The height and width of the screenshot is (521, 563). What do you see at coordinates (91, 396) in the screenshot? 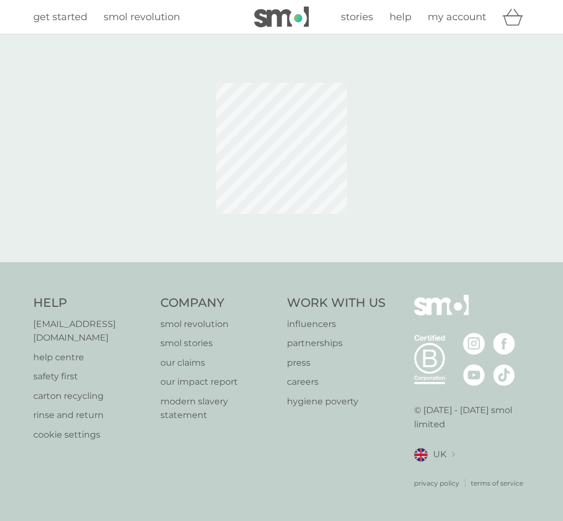
I see `a: carton recycling` at bounding box center [91, 396].